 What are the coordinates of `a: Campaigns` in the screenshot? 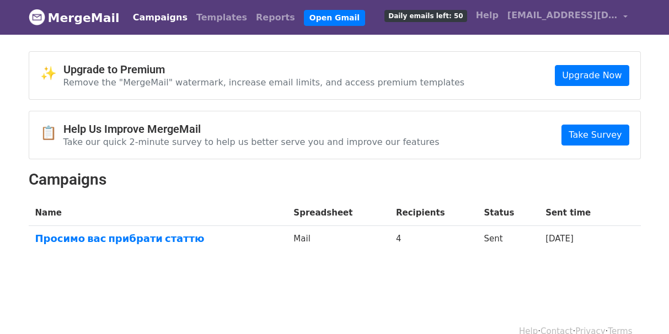 It's located at (160, 18).